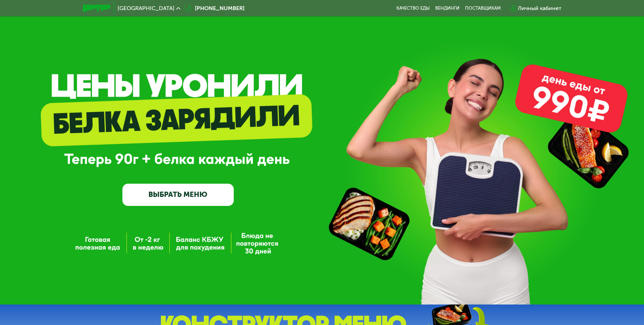  I want to click on a: Качество еды, so click(413, 8).